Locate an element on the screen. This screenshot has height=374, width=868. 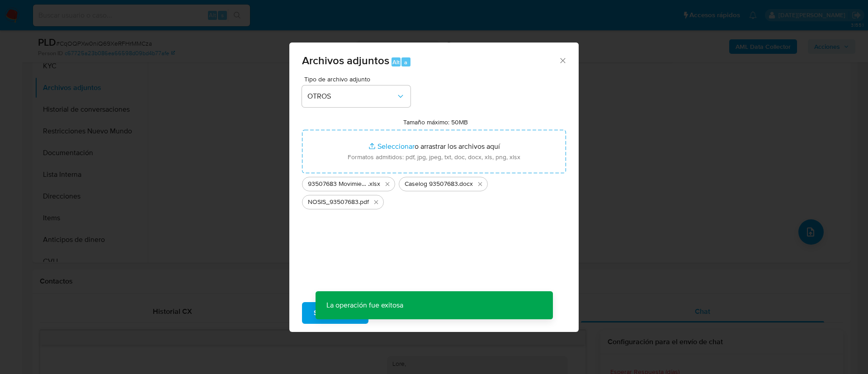
span: .xlsx is located at coordinates (374, 184).